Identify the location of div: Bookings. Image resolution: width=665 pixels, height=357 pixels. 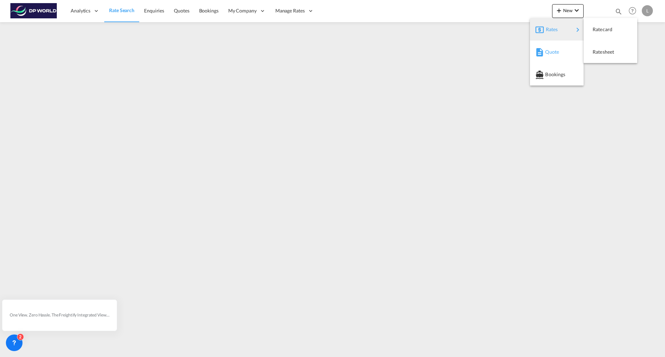
(557, 74).